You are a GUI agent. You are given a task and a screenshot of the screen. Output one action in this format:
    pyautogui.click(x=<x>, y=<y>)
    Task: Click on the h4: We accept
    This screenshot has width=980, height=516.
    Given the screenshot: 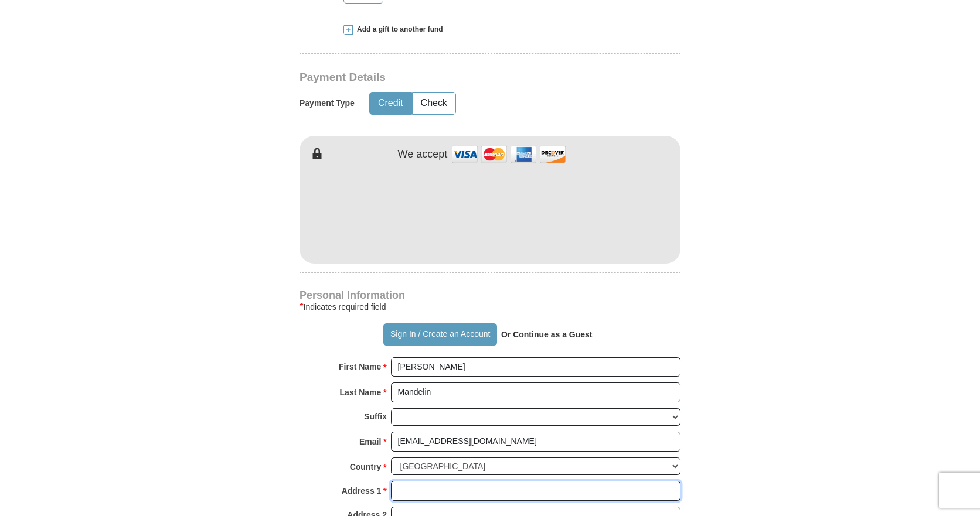 What is the action you would take?
    pyautogui.click(x=423, y=155)
    